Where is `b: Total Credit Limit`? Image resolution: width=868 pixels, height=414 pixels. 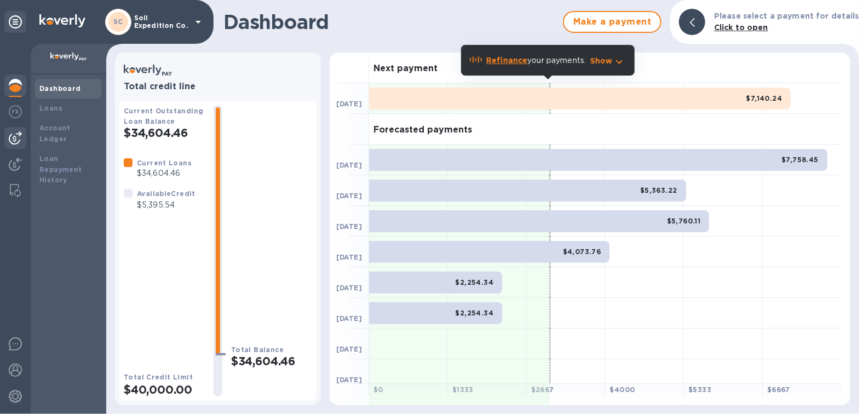 b: Total Credit Limit is located at coordinates (158, 377).